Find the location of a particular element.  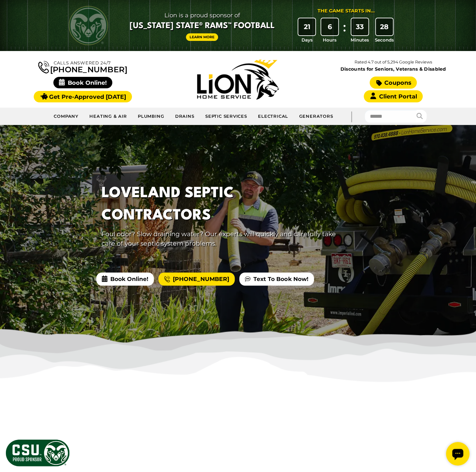

div: 33 is located at coordinates (360, 27).